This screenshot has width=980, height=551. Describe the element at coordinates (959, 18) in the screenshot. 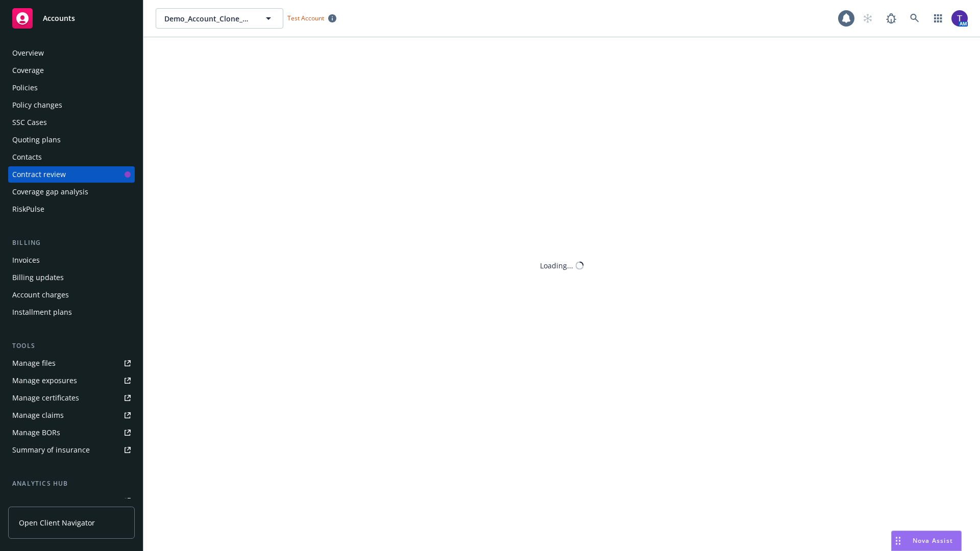

I see `img: photo` at that location.